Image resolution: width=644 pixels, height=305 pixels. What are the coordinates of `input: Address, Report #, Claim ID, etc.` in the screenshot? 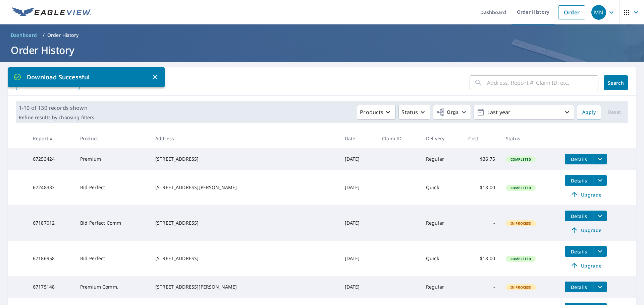 It's located at (543, 83).